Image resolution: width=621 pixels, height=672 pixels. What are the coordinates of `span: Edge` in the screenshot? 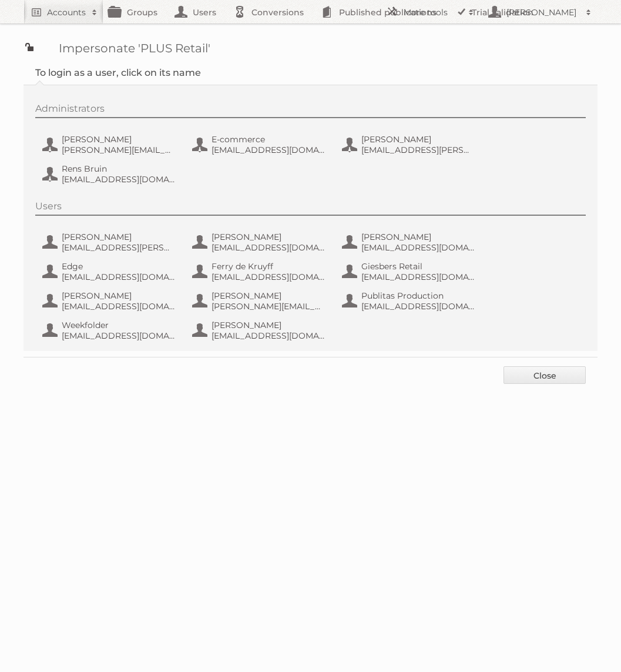 It's located at (119, 266).